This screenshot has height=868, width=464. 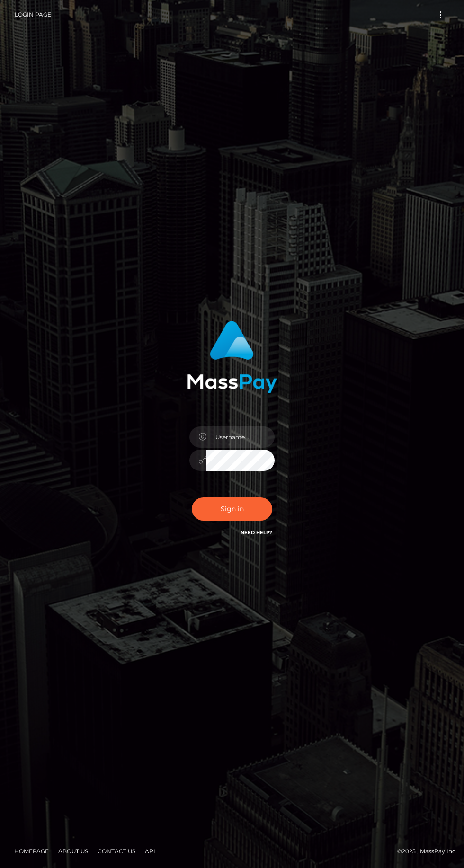 I want to click on a: Login Page, so click(x=32, y=15).